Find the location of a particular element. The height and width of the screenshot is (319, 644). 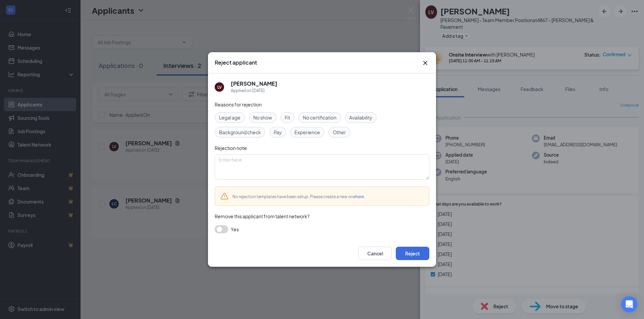

div: Open Intercom Messenger is located at coordinates (629, 304).